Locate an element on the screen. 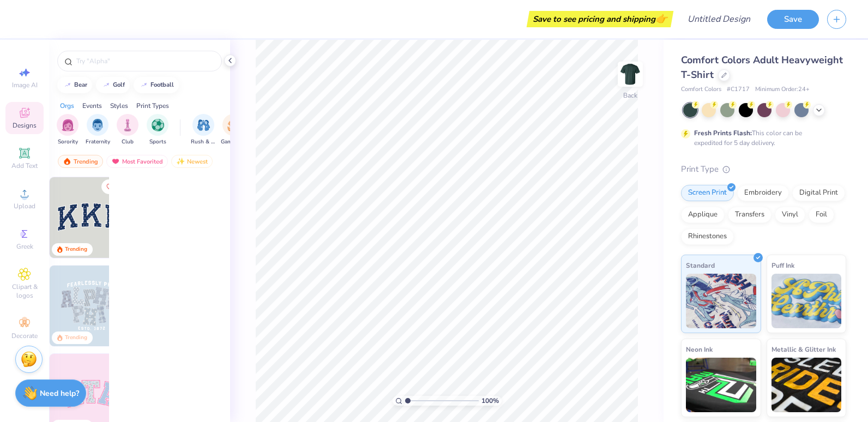 The height and width of the screenshot is (422, 868). span: Sports is located at coordinates (158, 142).